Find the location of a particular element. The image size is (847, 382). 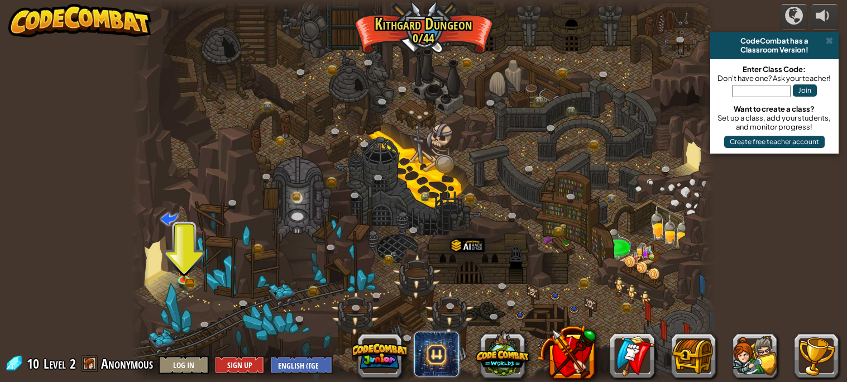

img: CodeCombat - Learn how to code by playing a game is located at coordinates (80, 21).